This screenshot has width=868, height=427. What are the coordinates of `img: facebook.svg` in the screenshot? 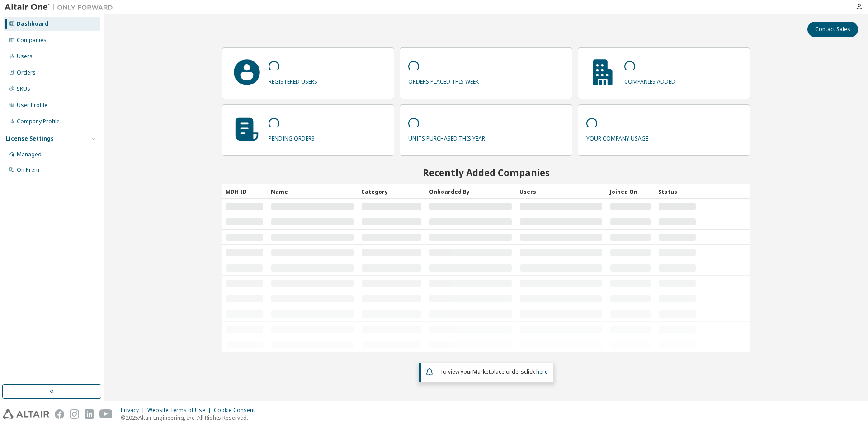 It's located at (59, 414).